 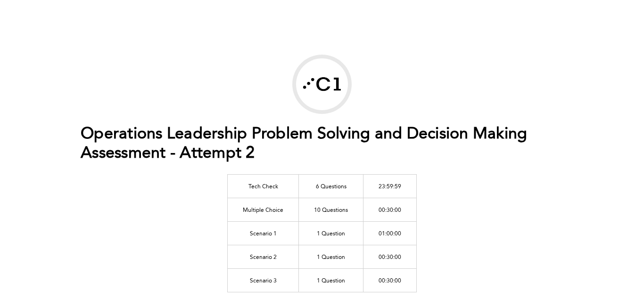 I want to click on td: Tech Check, so click(x=263, y=186).